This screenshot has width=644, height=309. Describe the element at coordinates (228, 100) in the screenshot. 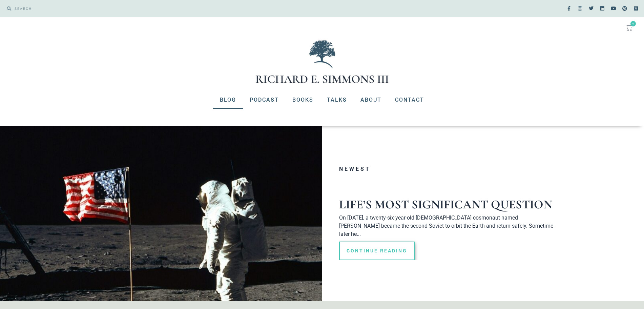

I see `a: Blog` at that location.